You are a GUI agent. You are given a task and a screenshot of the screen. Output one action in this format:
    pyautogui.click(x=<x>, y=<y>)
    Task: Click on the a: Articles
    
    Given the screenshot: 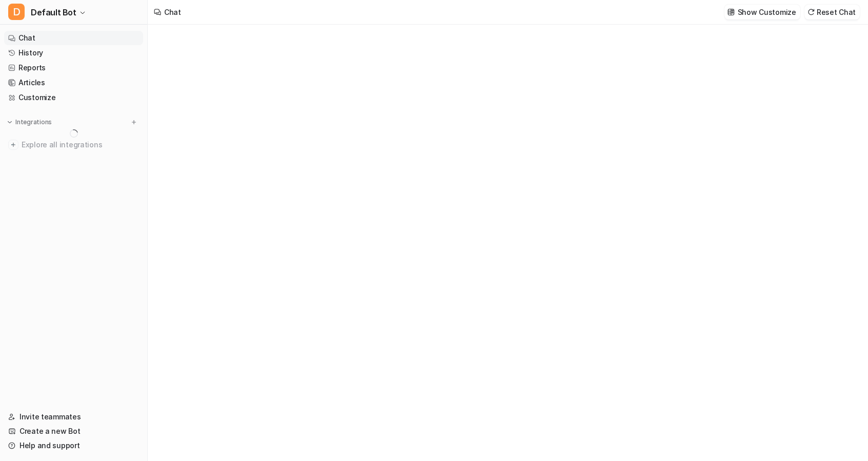 What is the action you would take?
    pyautogui.click(x=73, y=83)
    